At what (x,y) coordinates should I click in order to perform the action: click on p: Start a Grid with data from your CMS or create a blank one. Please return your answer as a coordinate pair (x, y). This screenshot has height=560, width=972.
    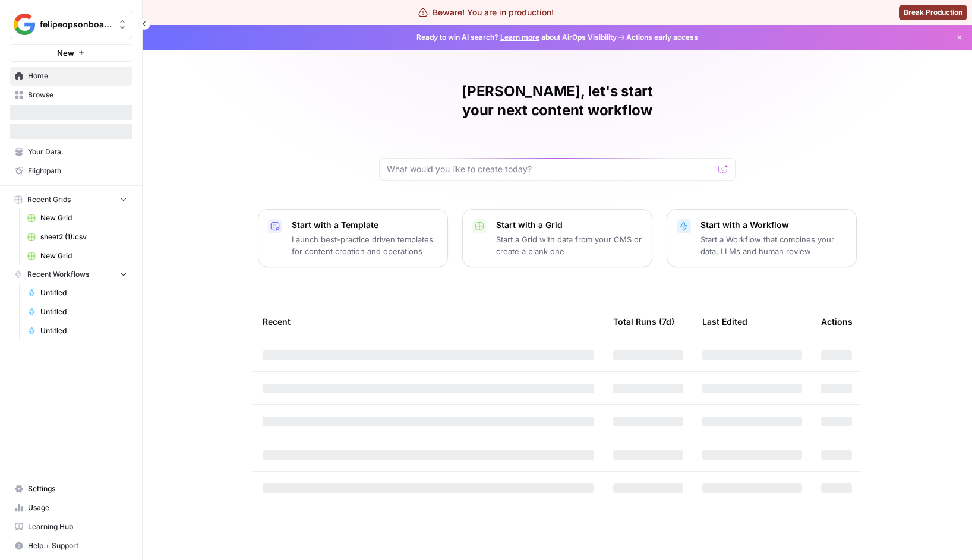
    Looking at the image, I should click on (569, 245).